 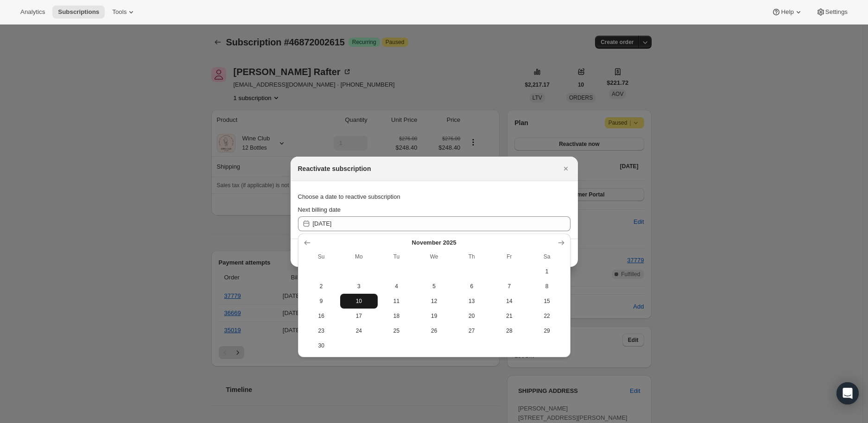 I want to click on button: Monday November 17 2025, so click(x=359, y=316).